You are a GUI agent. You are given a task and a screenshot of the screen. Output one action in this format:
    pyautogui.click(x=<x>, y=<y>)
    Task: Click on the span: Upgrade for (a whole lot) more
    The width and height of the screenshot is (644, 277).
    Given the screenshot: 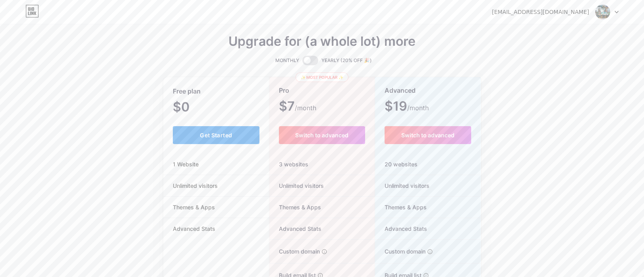 What is the action you would take?
    pyautogui.click(x=322, y=41)
    